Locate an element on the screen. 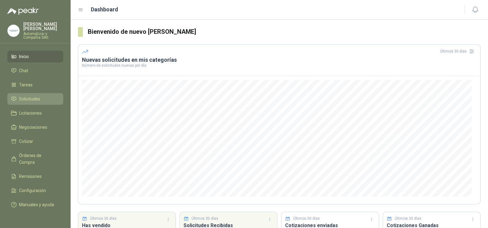  a: Tareas is located at coordinates (35, 85).